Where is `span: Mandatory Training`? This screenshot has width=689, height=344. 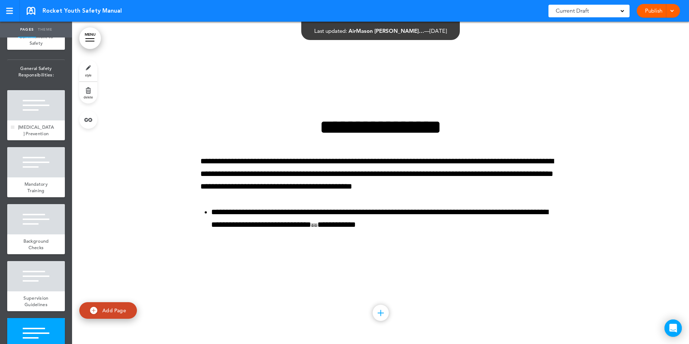
span: Mandatory Training is located at coordinates (36, 187).